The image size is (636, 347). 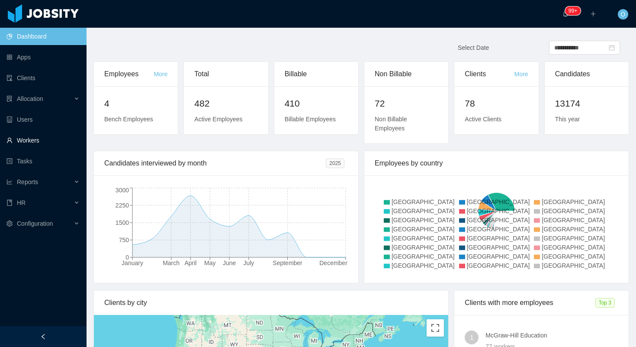 I want to click on tspan: May, so click(x=210, y=263).